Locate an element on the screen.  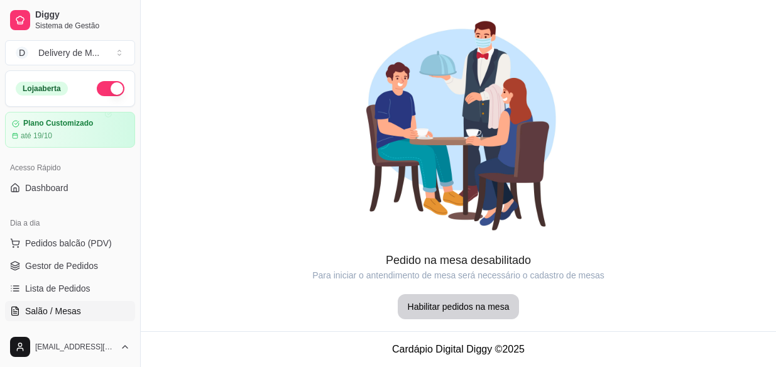
span: Lista de Pedidos is located at coordinates (58, 289).